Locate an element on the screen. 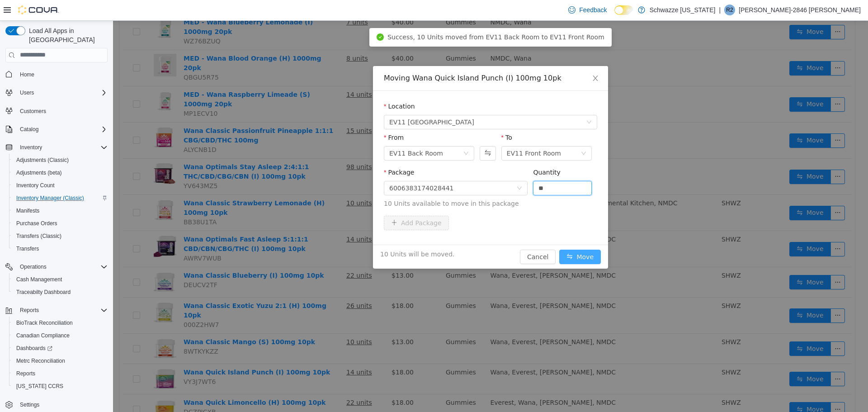  a: Canadian Compliance is located at coordinates (43, 336).